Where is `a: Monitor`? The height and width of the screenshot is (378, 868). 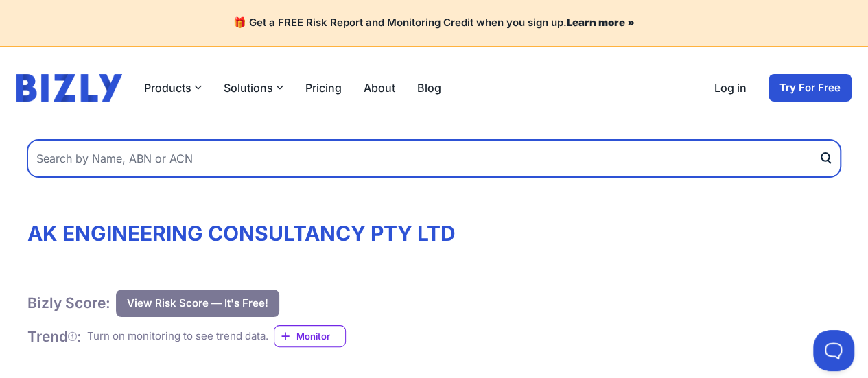
a: Monitor is located at coordinates (310, 336).